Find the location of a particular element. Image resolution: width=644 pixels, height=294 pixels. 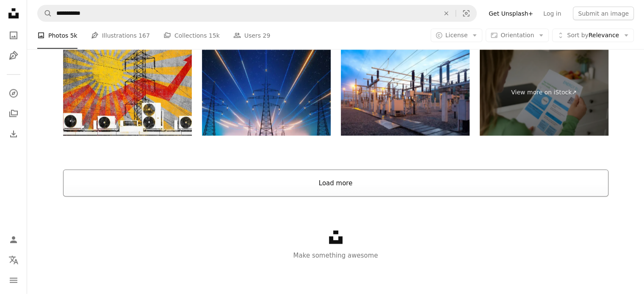

span: Relevance is located at coordinates (592, 36).